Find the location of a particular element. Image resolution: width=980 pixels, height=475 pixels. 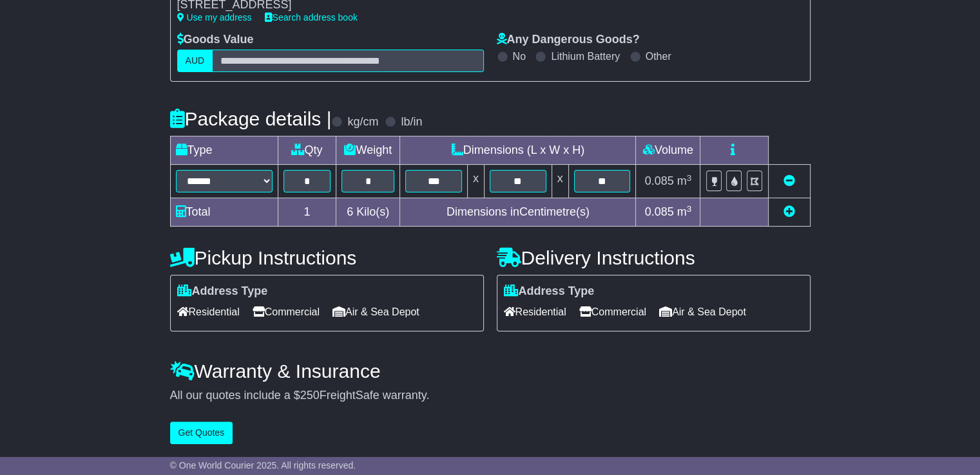

label: Lithium Battery is located at coordinates (585, 56).